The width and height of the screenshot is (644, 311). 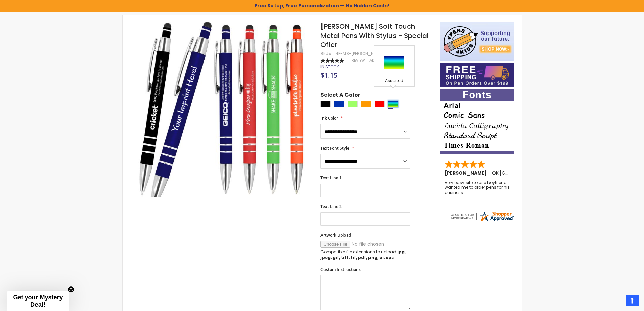 I want to click on div: Green Light, so click(x=352, y=104).